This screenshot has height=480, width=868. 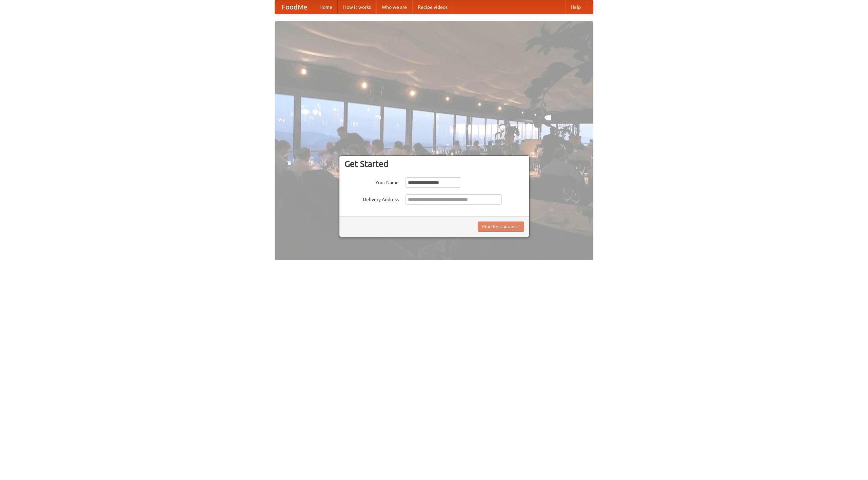 What do you see at coordinates (433, 7) in the screenshot?
I see `a: Recipe videos` at bounding box center [433, 7].